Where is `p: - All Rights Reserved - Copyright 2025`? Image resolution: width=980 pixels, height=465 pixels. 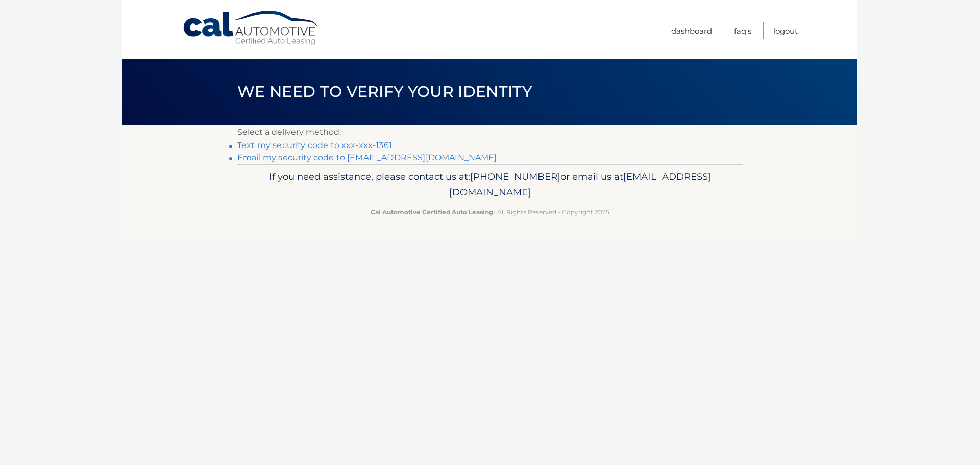 p: - All Rights Reserved - Copyright 2025 is located at coordinates (490, 212).